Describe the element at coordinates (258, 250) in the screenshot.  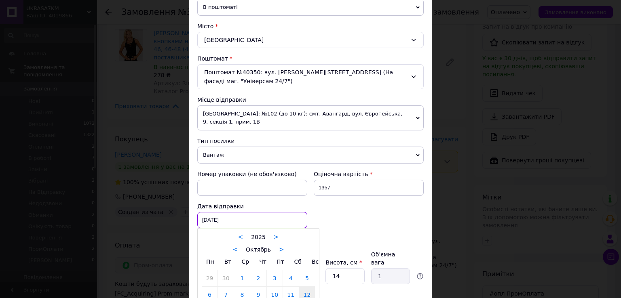
I see `span: Октябрь` at that location.